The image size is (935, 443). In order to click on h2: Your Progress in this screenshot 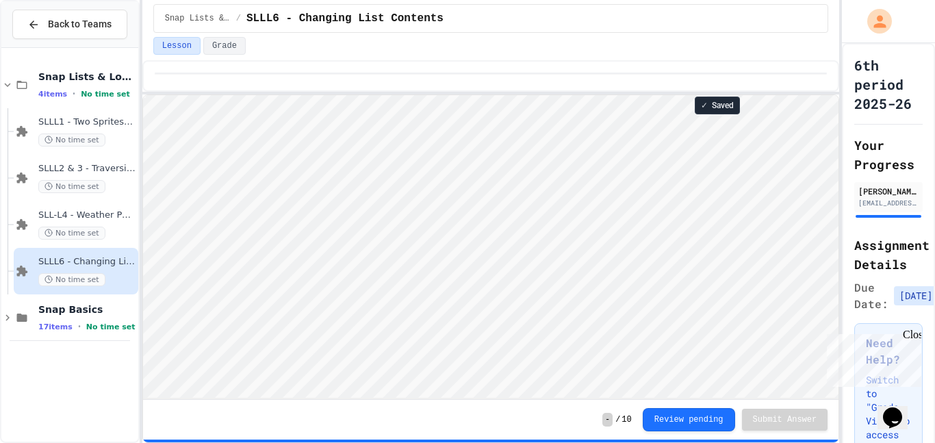, I will do `click(888, 155)`.